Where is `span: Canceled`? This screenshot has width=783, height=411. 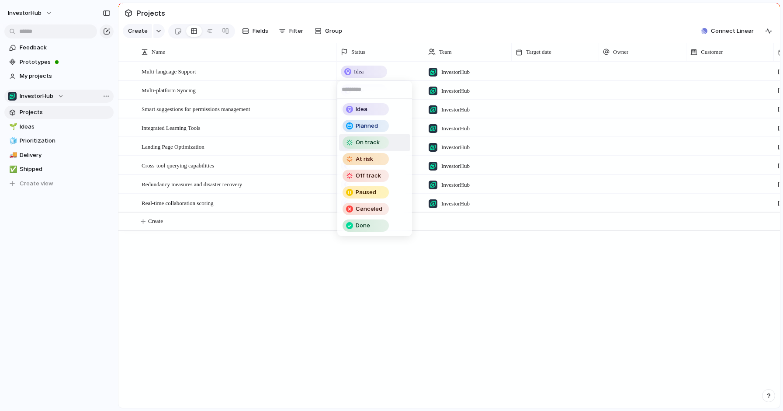 span: Canceled is located at coordinates (369, 209).